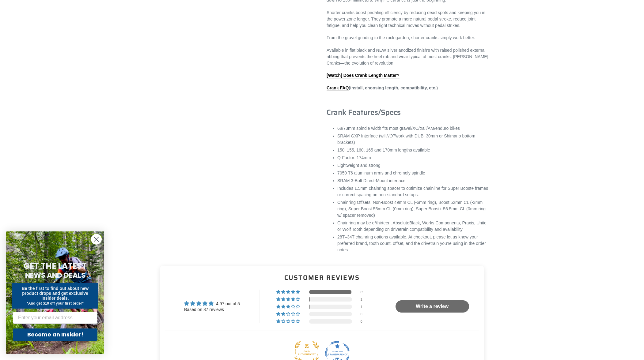 The height and width of the screenshot is (360, 644). Describe the element at coordinates (288, 292) in the screenshot. I see `div: 98% (85) reviews with 5 star rating` at that location.